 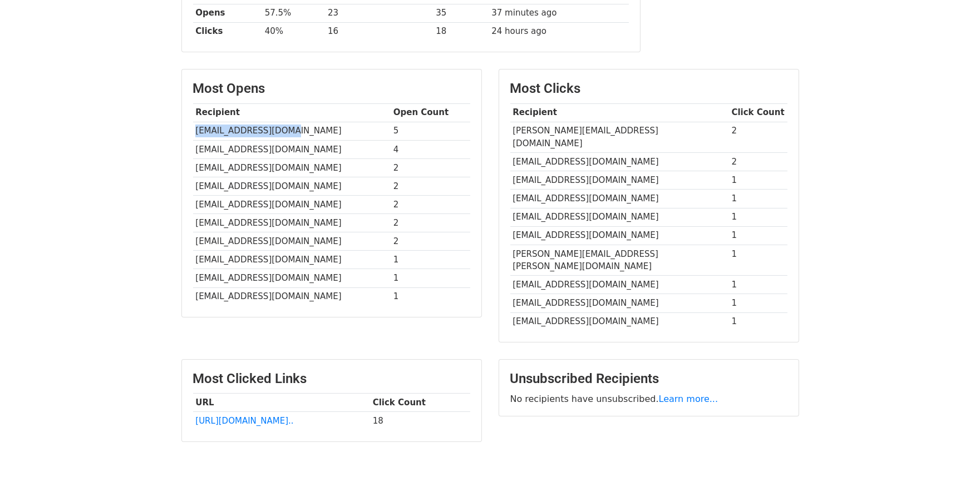 I want to click on div: Chat Widget, so click(x=952, y=450).